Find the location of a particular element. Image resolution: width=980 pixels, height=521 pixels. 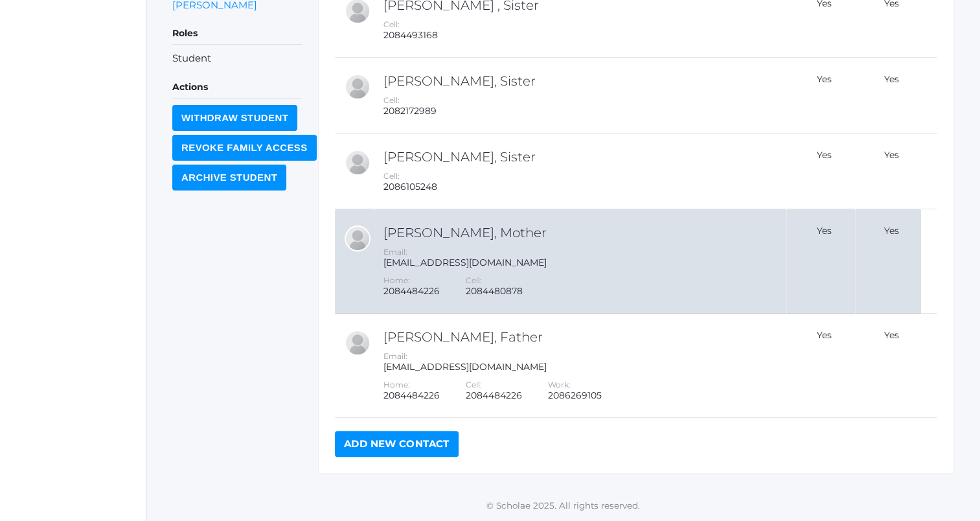

div: 2084480878 is located at coordinates (494, 291).